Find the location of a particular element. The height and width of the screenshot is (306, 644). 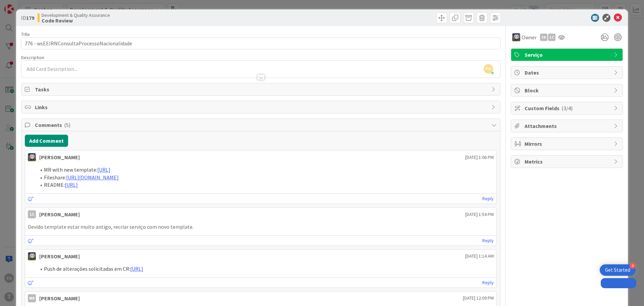

p: Devido template estar muito antigo, recriar serviço com novo template. is located at coordinates (261, 227).